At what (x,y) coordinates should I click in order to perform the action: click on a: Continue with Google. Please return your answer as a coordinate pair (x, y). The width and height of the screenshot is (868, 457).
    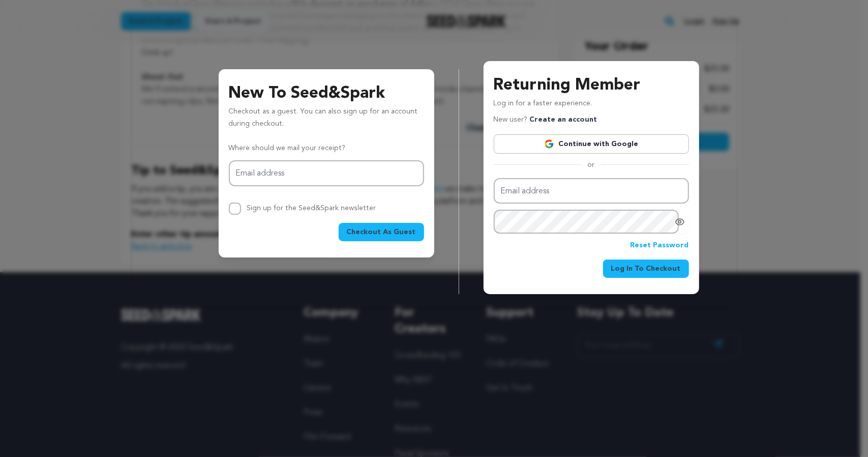
    Looking at the image, I should click on (591, 144).